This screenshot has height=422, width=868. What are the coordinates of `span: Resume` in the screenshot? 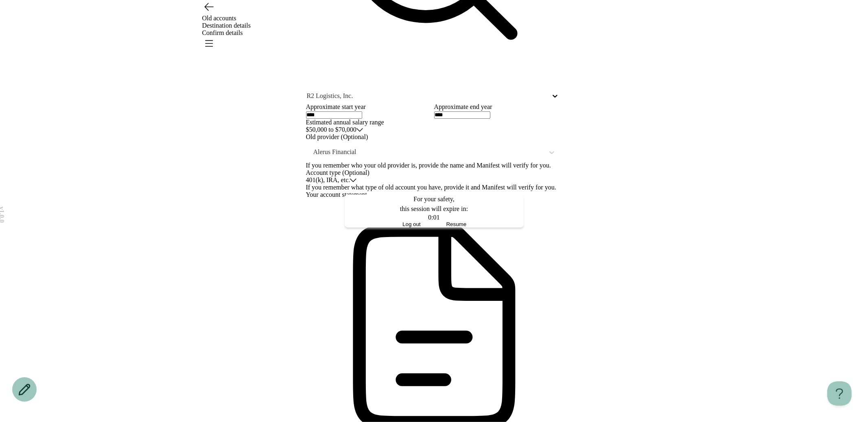 It's located at (457, 225).